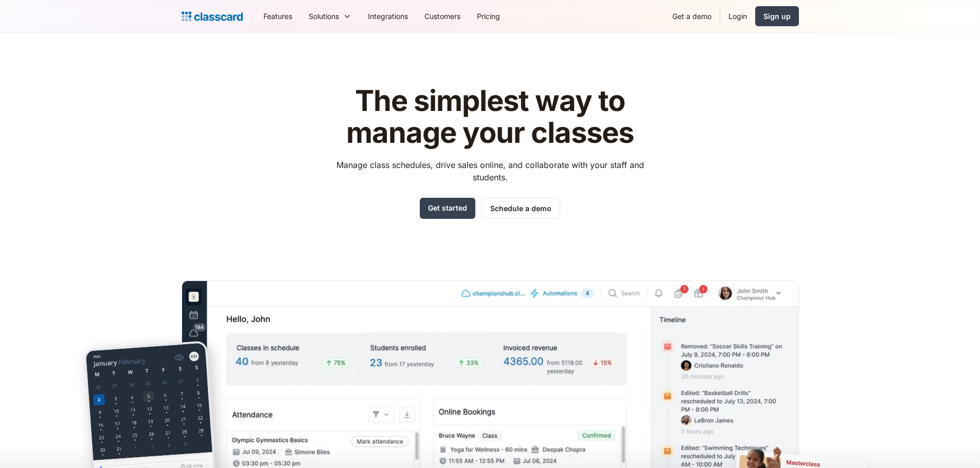 The width and height of the screenshot is (980, 468). I want to click on a: Pricing, so click(488, 16).